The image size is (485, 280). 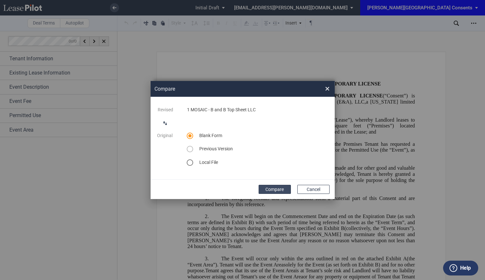 What do you see at coordinates (465, 268) in the screenshot?
I see `label: Help` at bounding box center [465, 268].